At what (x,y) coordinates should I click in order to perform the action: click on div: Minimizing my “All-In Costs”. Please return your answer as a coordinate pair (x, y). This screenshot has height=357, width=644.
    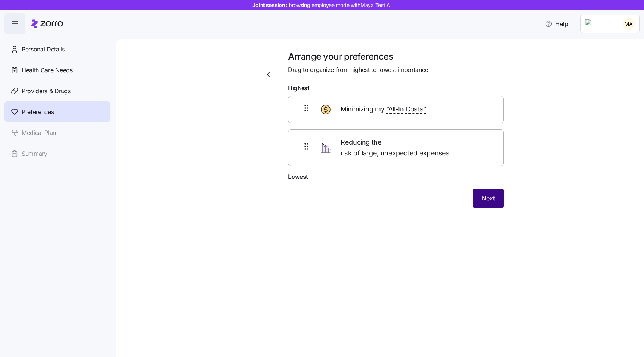
    Looking at the image, I should click on (396, 109).